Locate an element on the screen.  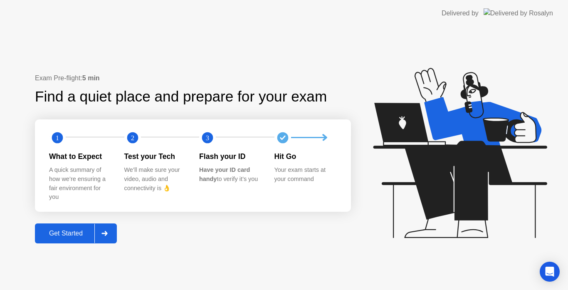
div: Your exam starts at your command is located at coordinates (305, 174).